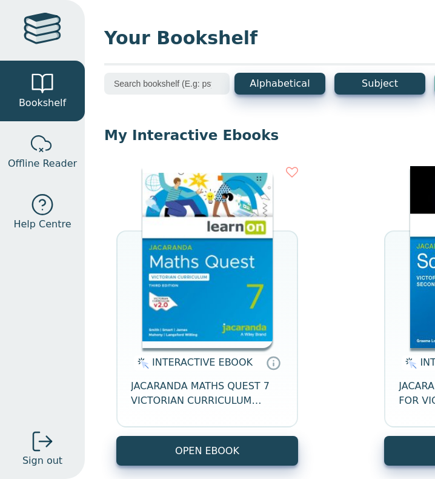  I want to click on a: Interactive eBooks are accessed online via the publisher’s portal. They contain interactive resou..., so click(273, 362).